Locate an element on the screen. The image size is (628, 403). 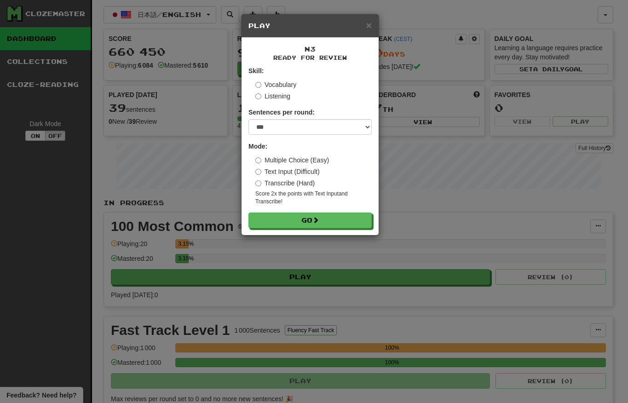
small: Score 2x the points with Text Input and Transcribe ! is located at coordinates (313, 198).